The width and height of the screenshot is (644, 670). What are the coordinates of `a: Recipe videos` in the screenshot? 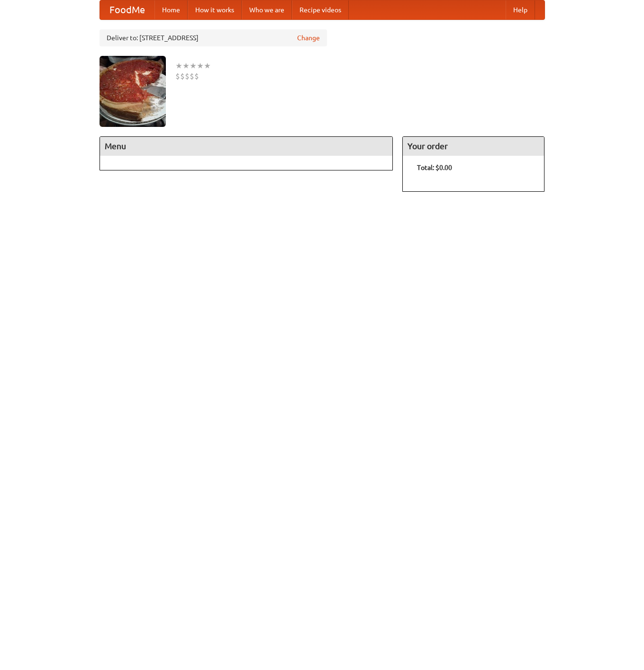 It's located at (320, 10).